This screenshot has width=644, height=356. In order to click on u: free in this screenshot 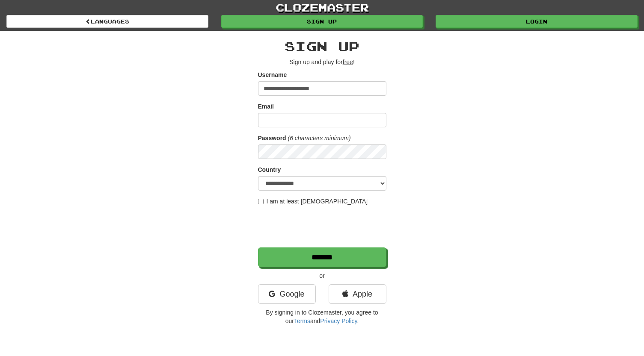, I will do `click(347, 62)`.